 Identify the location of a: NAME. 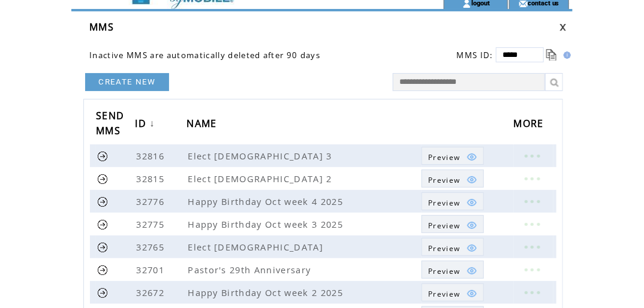
(204, 124).